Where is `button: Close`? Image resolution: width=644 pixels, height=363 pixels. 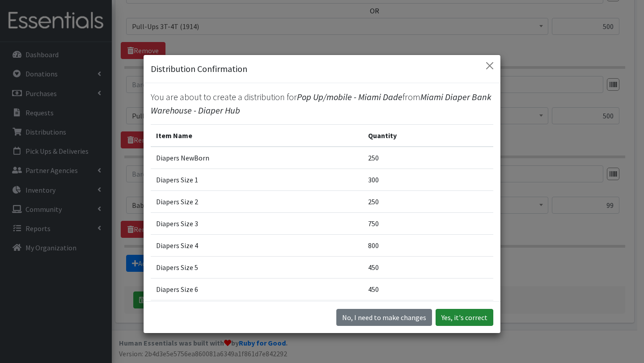
button: Close is located at coordinates (490, 66).